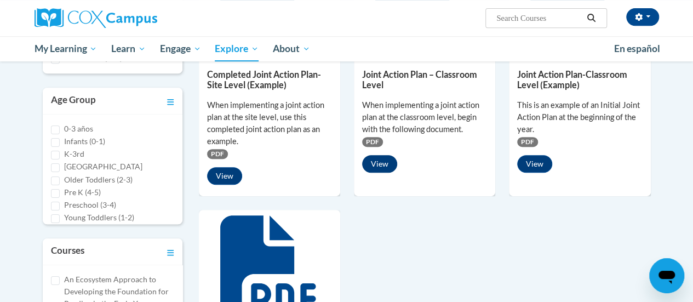  What do you see at coordinates (347, 49) in the screenshot?
I see `div: Main menu` at bounding box center [347, 49].